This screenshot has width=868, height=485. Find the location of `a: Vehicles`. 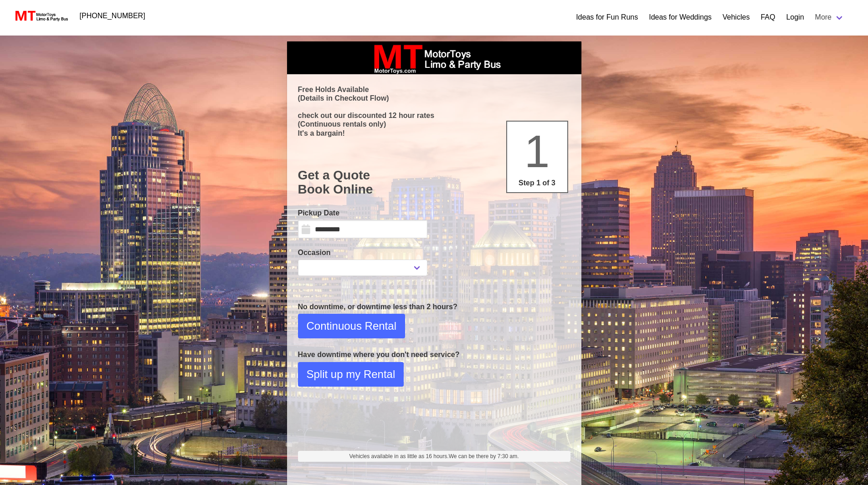

a: Vehicles is located at coordinates (736, 17).